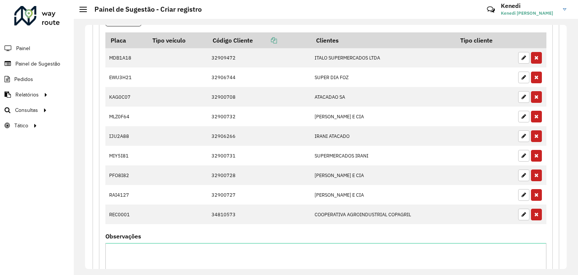 The width and height of the screenshot is (578, 275). What do you see at coordinates (21, 125) in the screenshot?
I see `span: Tático` at bounding box center [21, 125].